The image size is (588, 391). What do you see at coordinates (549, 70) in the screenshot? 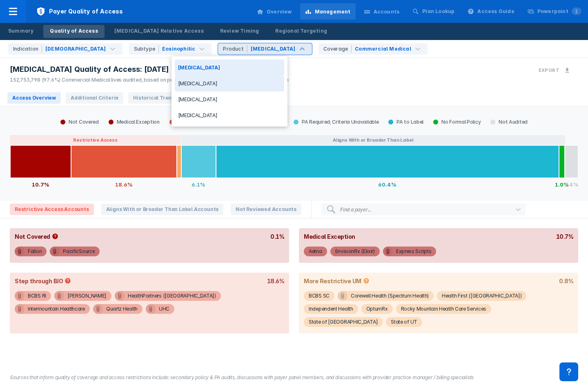
I see `h3: Export` at bounding box center [549, 70].